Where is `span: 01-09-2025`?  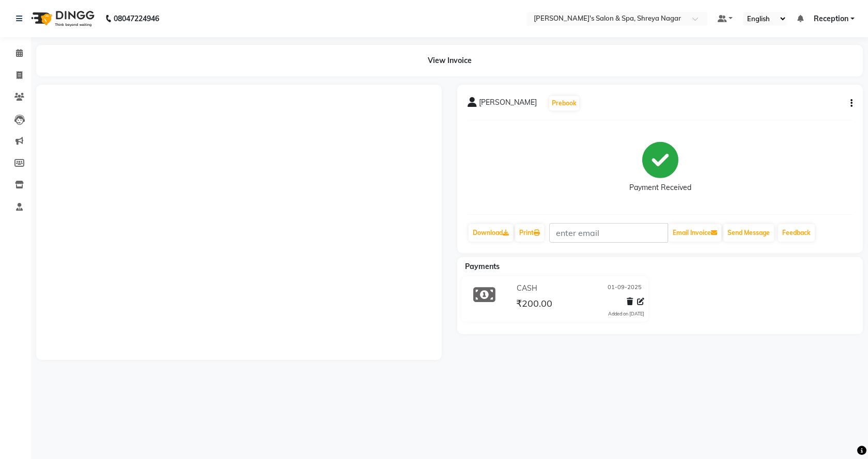 span: 01-09-2025 is located at coordinates (625, 288).